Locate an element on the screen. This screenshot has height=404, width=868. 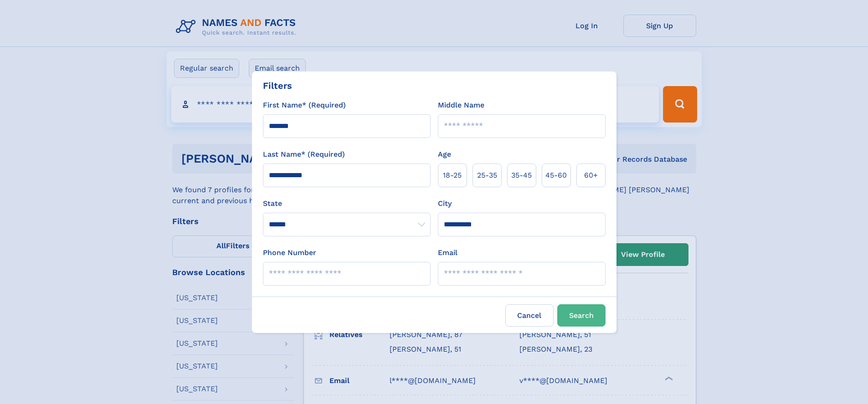
label: State is located at coordinates (347, 204).